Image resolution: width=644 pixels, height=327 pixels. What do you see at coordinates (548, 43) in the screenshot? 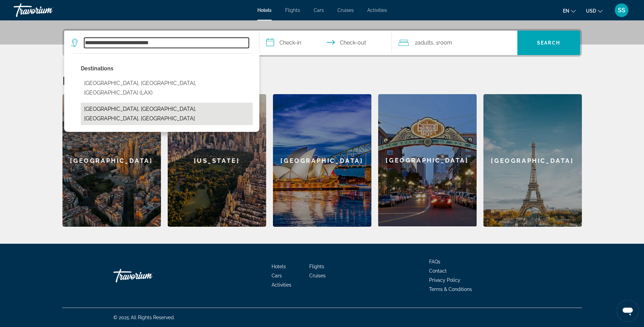
I see `span: Search` at bounding box center [548, 43].